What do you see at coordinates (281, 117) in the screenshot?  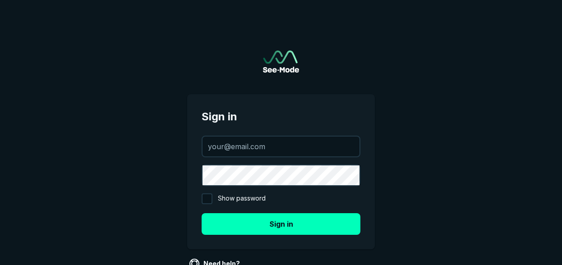 I see `span: Sign in` at bounding box center [281, 117].